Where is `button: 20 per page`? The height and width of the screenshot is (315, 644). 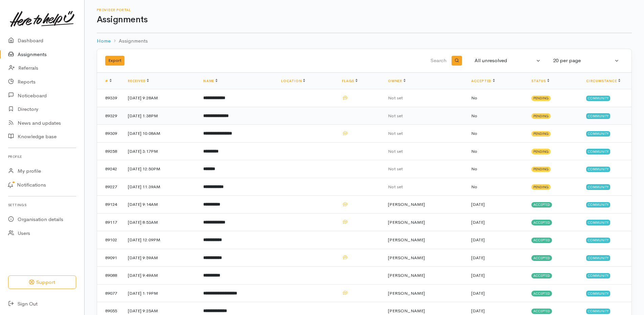 button: 20 per page is located at coordinates (586, 61).